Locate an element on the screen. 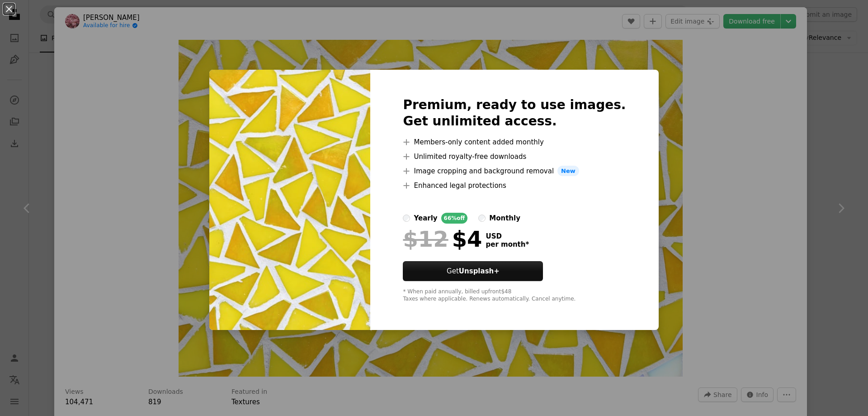 The image size is (868, 416). div: yearly is located at coordinates (425, 218).